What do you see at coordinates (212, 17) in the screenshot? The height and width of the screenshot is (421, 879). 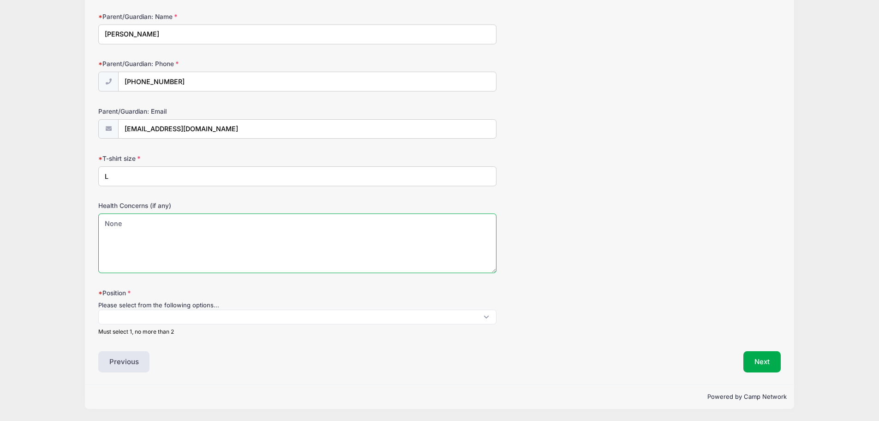 I see `label: Parent/Guardian: Name` at bounding box center [212, 17].